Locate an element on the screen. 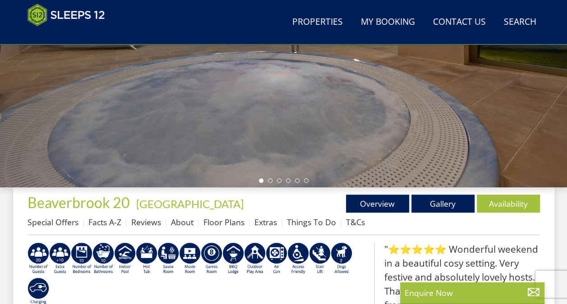 The image size is (567, 304). img: AD_4nXei2dp4L7_L8OvME76Xy1PUX32_NMHbHVSts-g-ZAVb8bILrMcUKZI2vRNdEqfWP017x6NFeUMZMqnp0JYknAB97-jDN... is located at coordinates (125, 259).